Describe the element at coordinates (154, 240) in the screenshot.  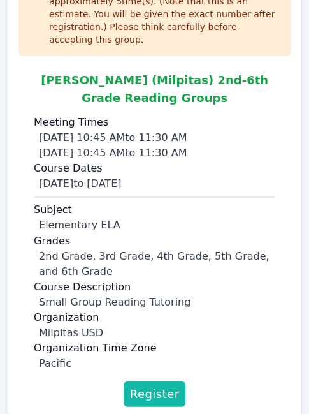
I see `label: Grades` at that location.